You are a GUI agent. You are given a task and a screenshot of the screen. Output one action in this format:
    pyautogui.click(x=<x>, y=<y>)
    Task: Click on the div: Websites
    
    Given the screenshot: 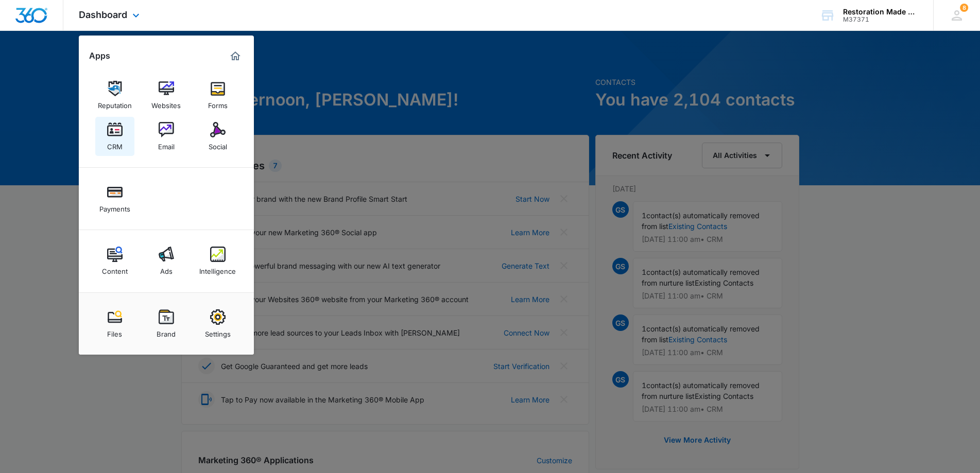 What is the action you would take?
    pyautogui.click(x=166, y=102)
    